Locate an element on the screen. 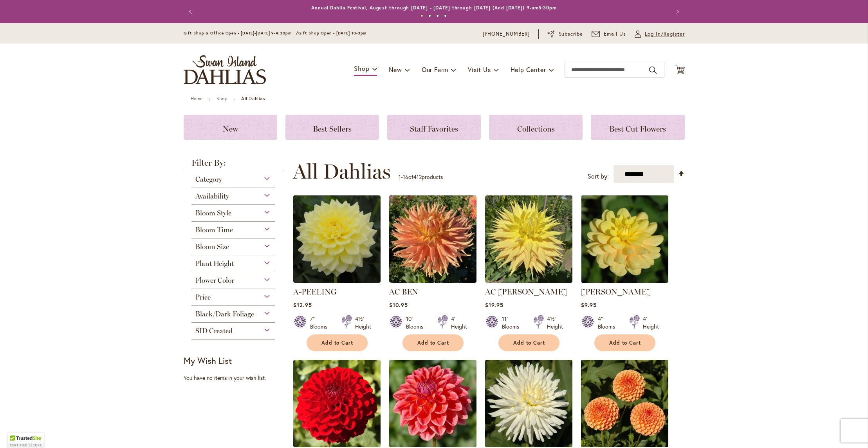 Image resolution: width=868 pixels, height=448 pixels. a: Home is located at coordinates (197, 98).